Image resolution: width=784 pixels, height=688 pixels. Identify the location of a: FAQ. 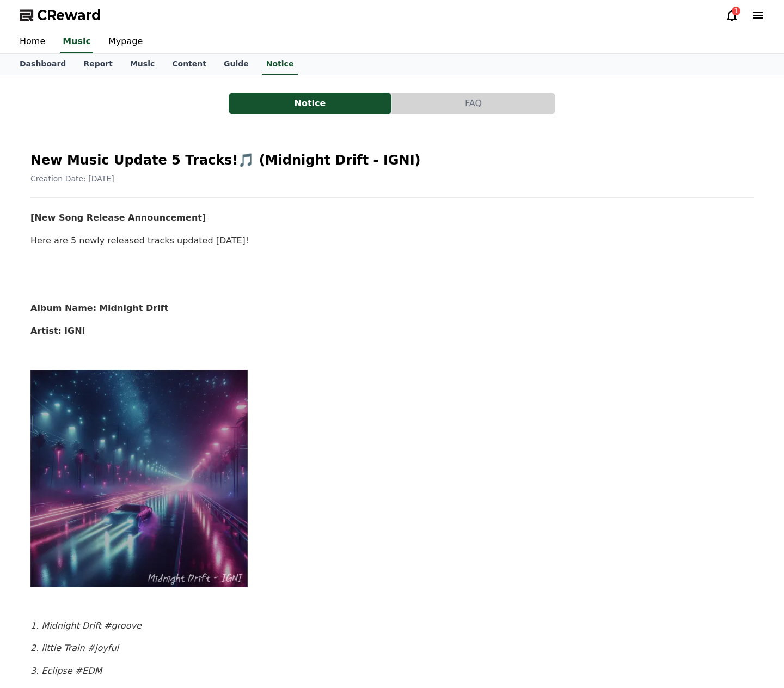
(474, 104).